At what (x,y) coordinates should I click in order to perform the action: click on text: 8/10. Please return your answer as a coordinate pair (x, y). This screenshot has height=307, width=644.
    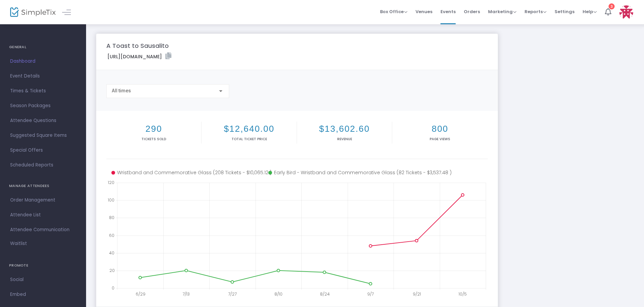
    Looking at the image, I should click on (278, 294).